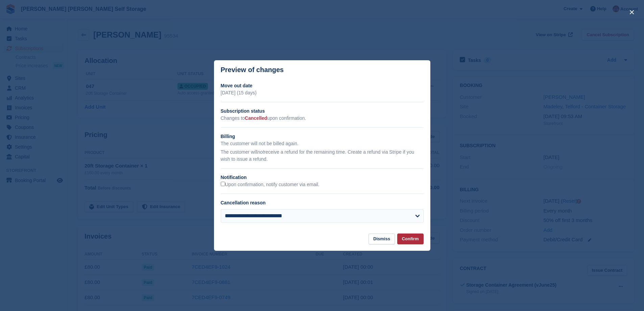 The height and width of the screenshot is (311, 644). I want to click on p: Changes to upon confirmation., so click(322, 118).